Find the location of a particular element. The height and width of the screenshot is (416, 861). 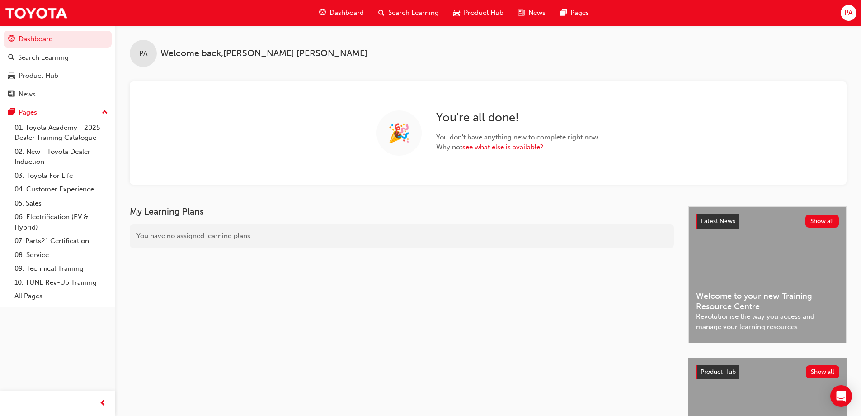

div: Open Intercom Messenger is located at coordinates (841, 396).